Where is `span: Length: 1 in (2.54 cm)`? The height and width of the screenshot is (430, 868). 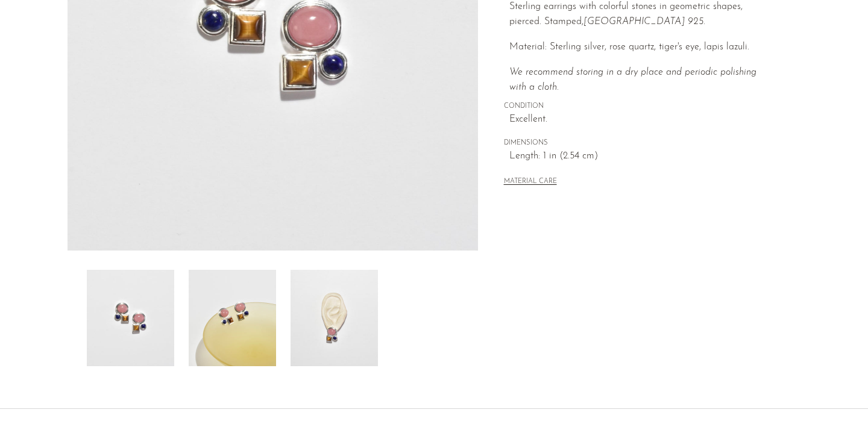 span: Length: 1 in (2.54 cm) is located at coordinates (642, 157).